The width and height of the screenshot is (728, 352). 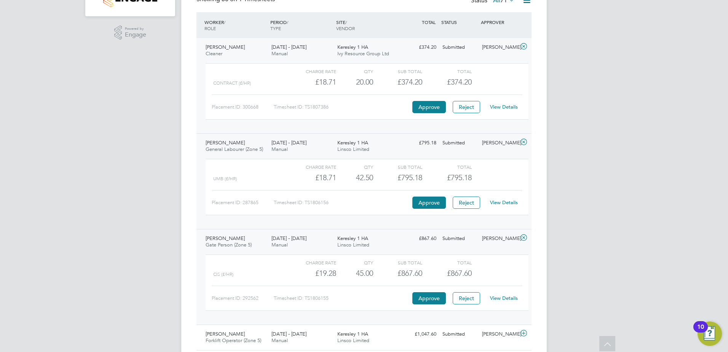 What do you see at coordinates (354, 273) in the screenshot?
I see `div: 45.00` at bounding box center [354, 273].